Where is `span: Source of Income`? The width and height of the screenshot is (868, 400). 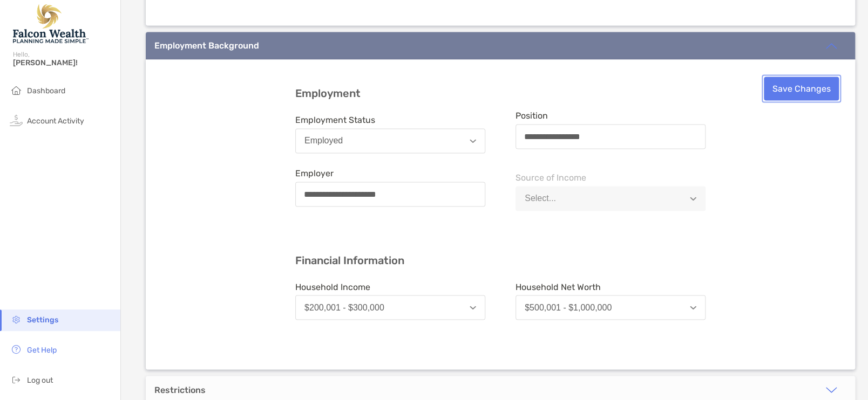 span: Source of Income is located at coordinates (611, 177).